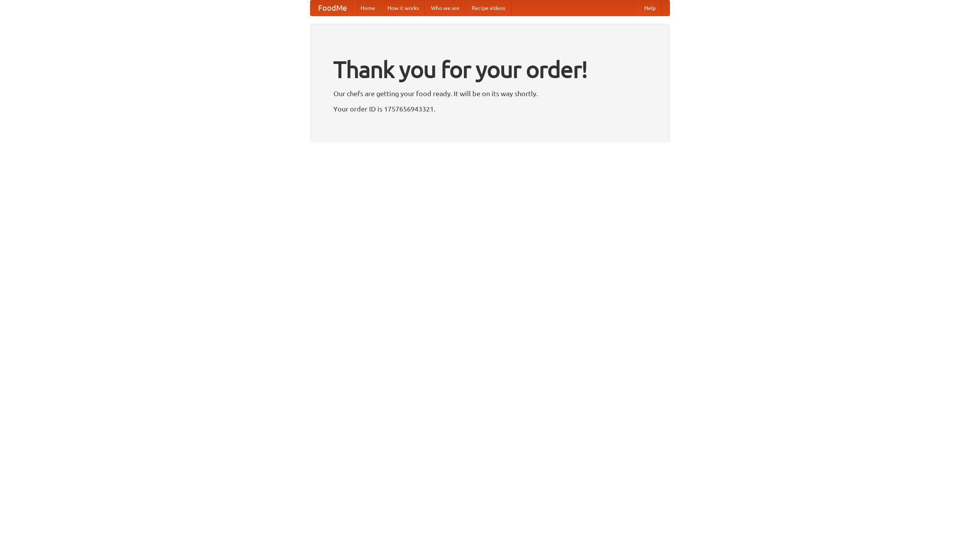 The width and height of the screenshot is (980, 542). What do you see at coordinates (446, 8) in the screenshot?
I see `a: Who we are` at bounding box center [446, 8].